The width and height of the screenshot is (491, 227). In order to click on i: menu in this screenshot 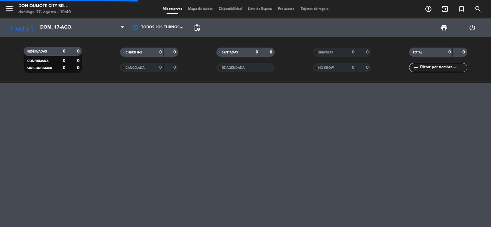, I will do `click(9, 8)`.